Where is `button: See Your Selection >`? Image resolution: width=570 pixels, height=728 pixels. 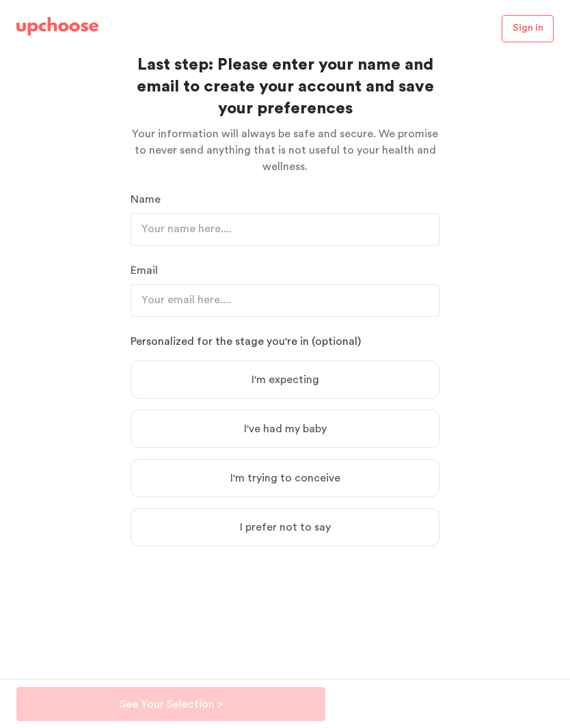 button: See Your Selection > is located at coordinates (171, 704).